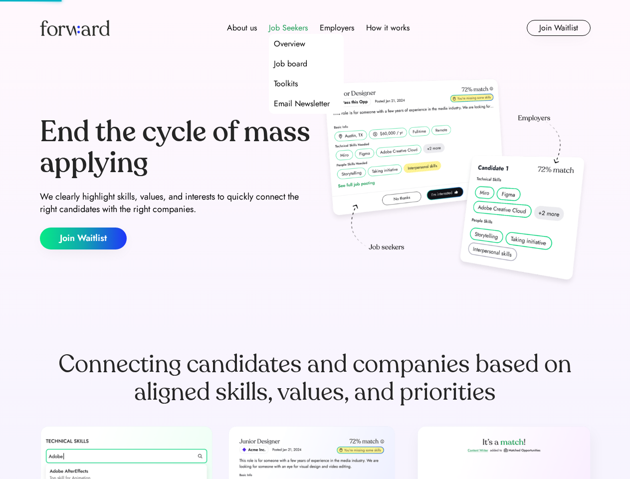  Describe the element at coordinates (455, 183) in the screenshot. I see `img: hero-image.png` at that location.